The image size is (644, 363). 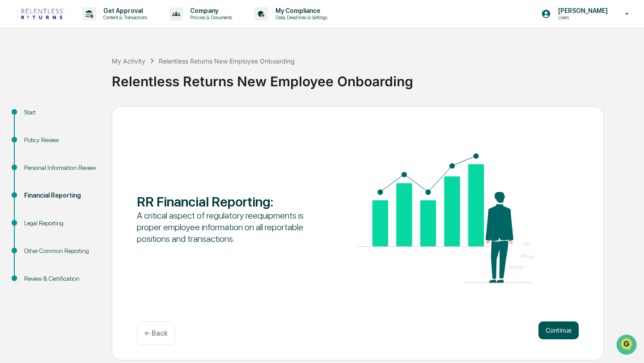 I want to click on p: Content & Transactions, so click(x=124, y=17).